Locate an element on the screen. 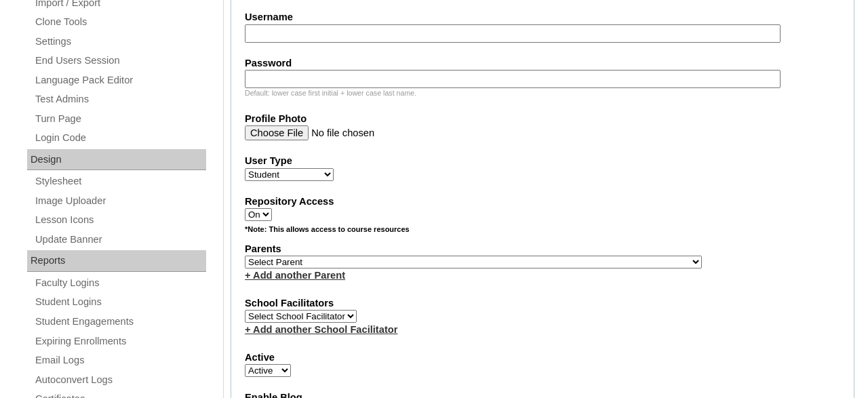  a: Clone Tools is located at coordinates (120, 22).